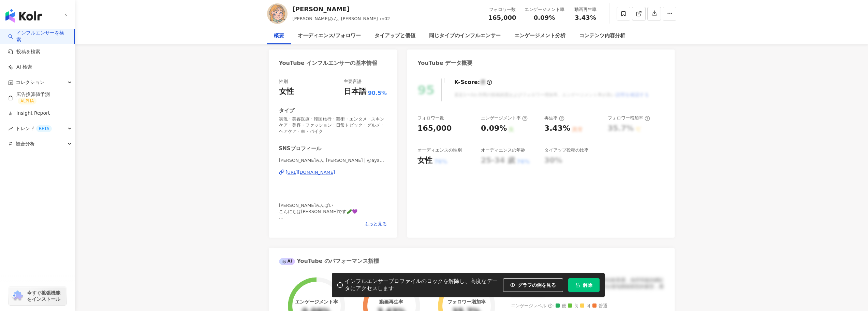 This screenshot has height=311, width=868. What do you see at coordinates (34, 128) in the screenshot?
I see `span: トレンド` at bounding box center [34, 128].